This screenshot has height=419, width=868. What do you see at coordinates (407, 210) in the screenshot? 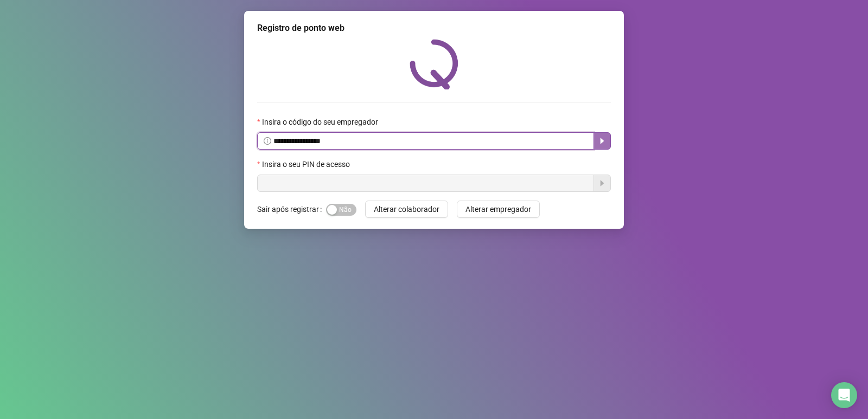
I see `button: Alterar colaborador` at bounding box center [407, 210].